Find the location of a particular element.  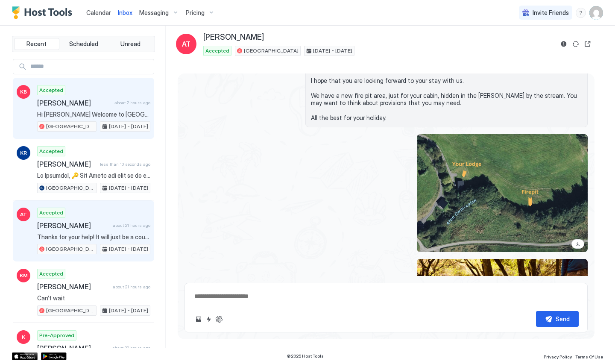

a: Download is located at coordinates (578, 244).